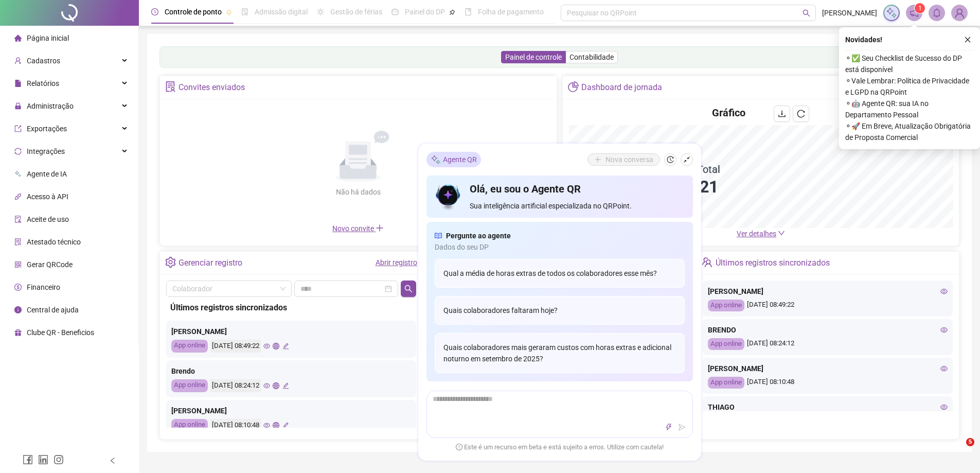  What do you see at coordinates (914, 13) in the screenshot?
I see `span: notification` at bounding box center [914, 13].